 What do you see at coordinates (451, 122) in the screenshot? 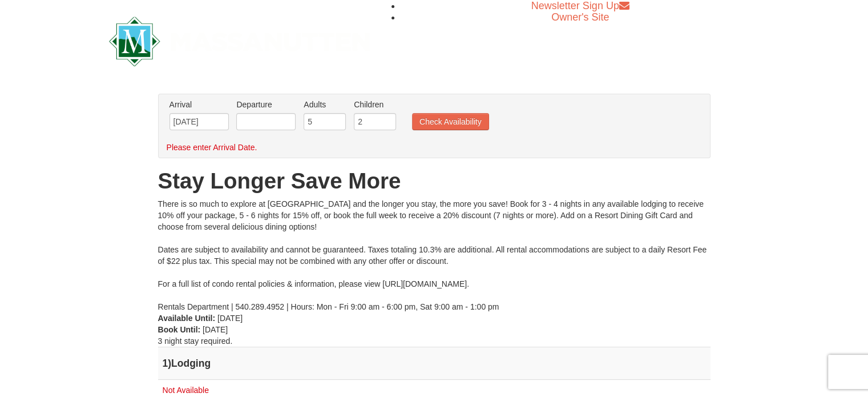
I see `button: Check Availability` at bounding box center [451, 122].